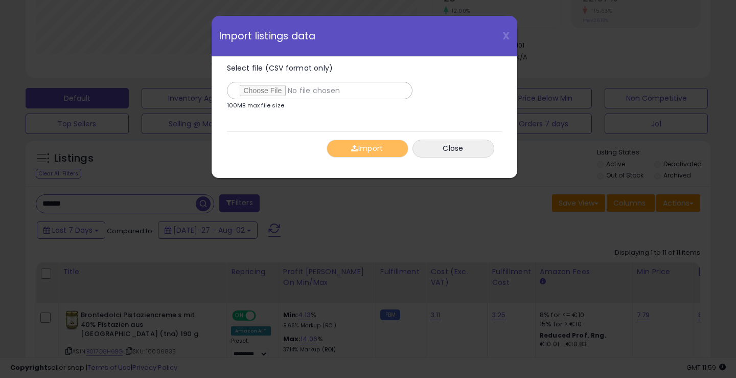  Describe the element at coordinates (368, 148) in the screenshot. I see `button: Import` at that location.